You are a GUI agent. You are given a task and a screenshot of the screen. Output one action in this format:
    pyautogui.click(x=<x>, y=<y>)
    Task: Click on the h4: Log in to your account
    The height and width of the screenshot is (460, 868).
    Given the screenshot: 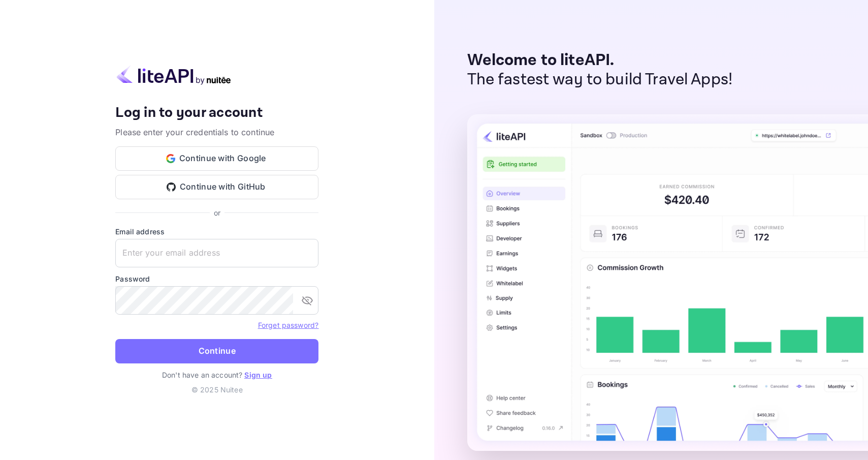 What is the action you would take?
    pyautogui.click(x=217, y=113)
    